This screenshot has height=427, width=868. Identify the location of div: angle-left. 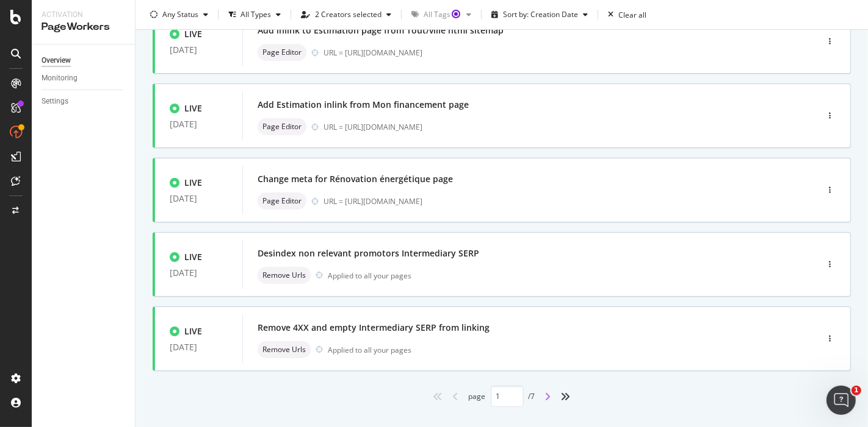
(456, 397).